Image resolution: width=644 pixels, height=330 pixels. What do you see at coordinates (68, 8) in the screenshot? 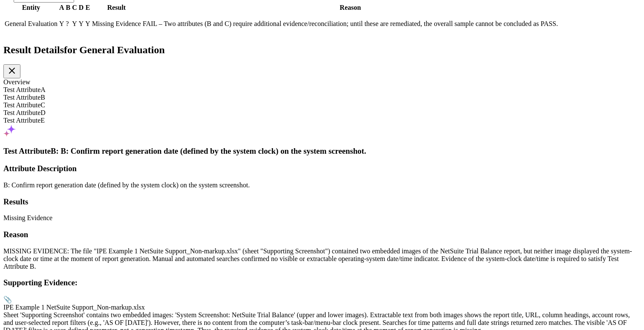
I see `th: B` at bounding box center [68, 8].